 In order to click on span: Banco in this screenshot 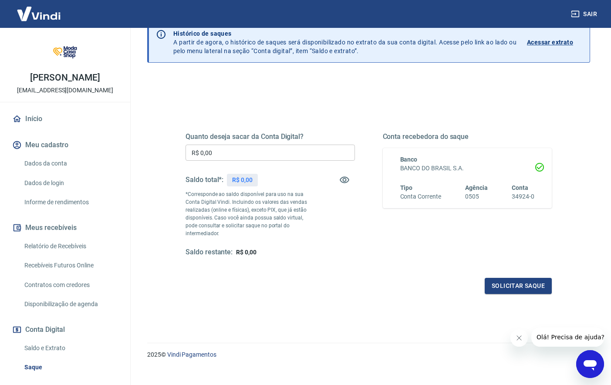, I will do `click(409, 159)`.